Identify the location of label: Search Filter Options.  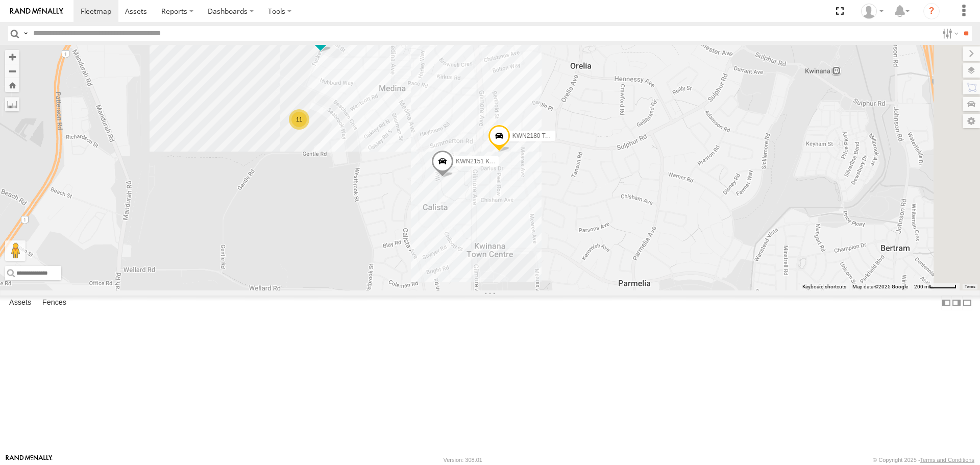
(948, 33).